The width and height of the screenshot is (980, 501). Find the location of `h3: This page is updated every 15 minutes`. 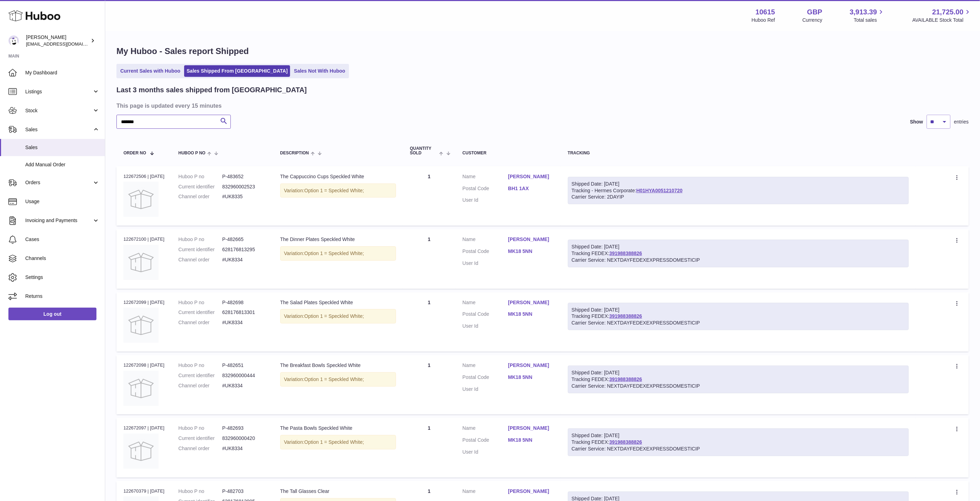

h3: This page is updated every 15 minutes is located at coordinates (541, 106).